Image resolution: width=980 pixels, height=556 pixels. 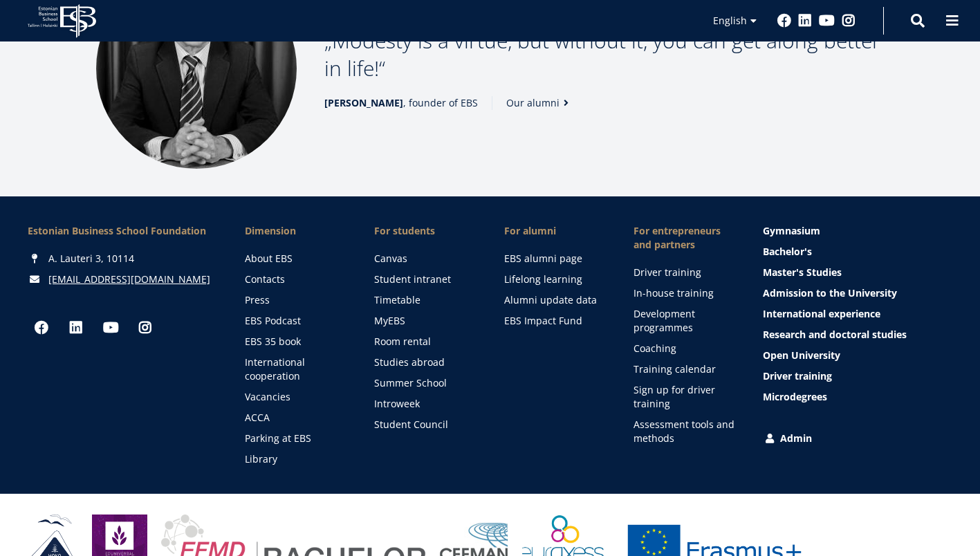 What do you see at coordinates (296, 341) in the screenshot?
I see `a: EBS 35 book` at bounding box center [296, 341].